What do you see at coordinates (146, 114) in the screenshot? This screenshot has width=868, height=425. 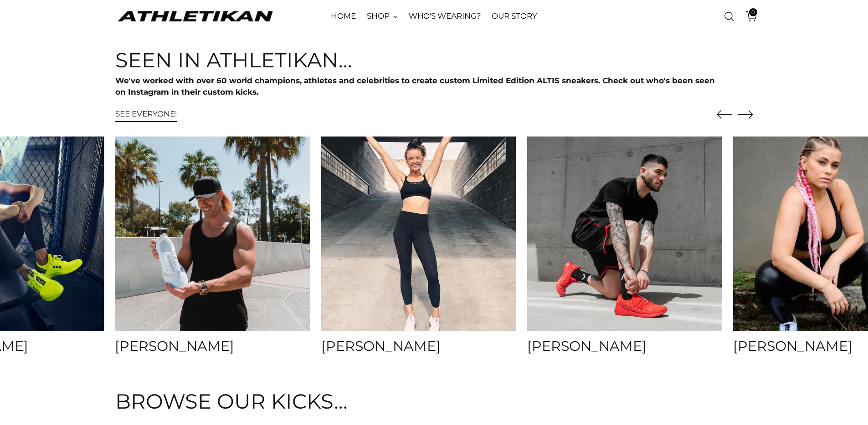 I see `span: SEE EVERYONE!` at bounding box center [146, 114].